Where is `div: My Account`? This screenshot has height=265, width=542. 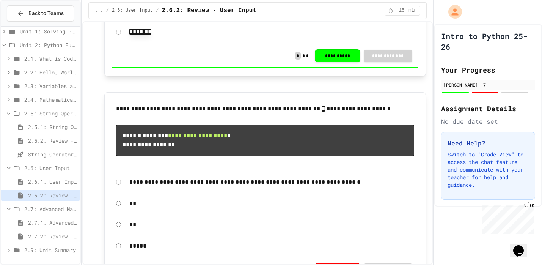
div: My Account is located at coordinates (452, 12).